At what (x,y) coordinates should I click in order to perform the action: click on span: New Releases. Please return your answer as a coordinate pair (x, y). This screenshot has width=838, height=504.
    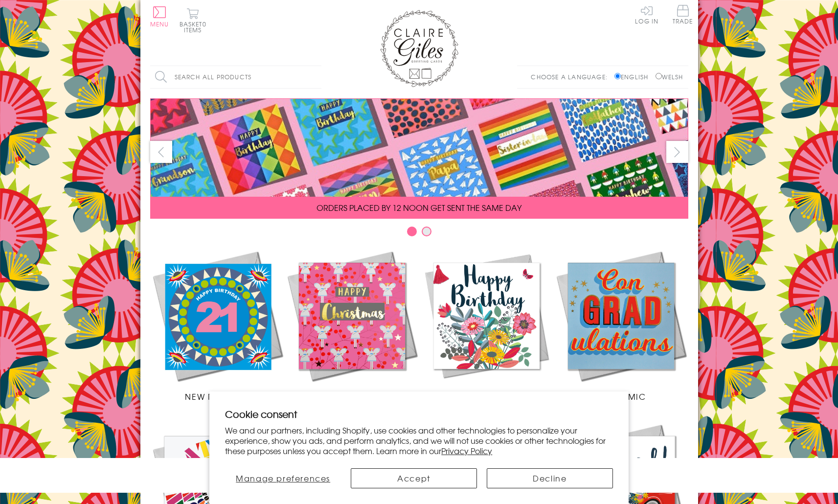
    Looking at the image, I should click on (217, 396).